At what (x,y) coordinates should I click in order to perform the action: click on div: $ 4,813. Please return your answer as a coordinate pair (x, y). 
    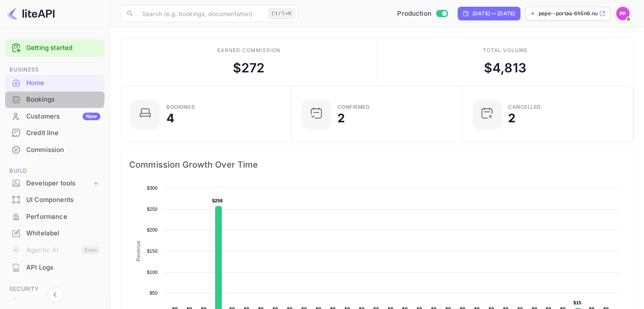
    Looking at the image, I should click on (505, 68).